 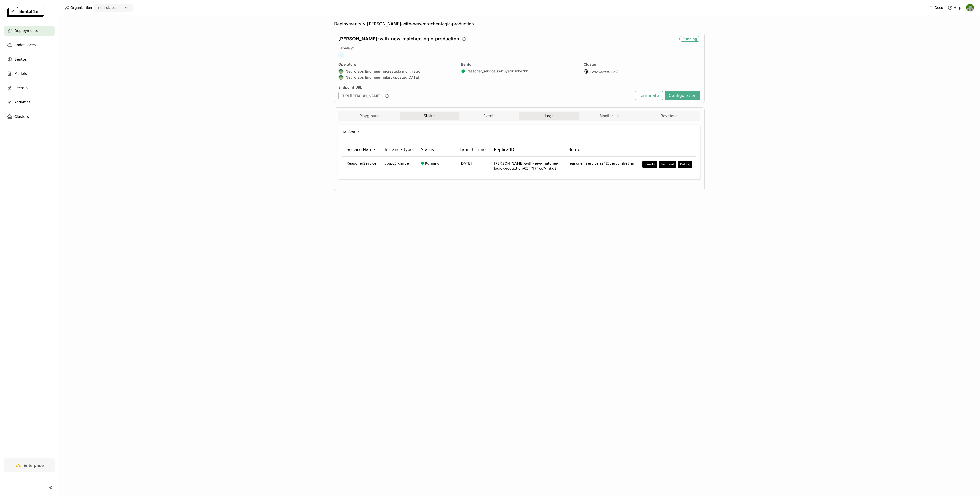 What do you see at coordinates (936, 7) in the screenshot?
I see `a: Docs` at bounding box center [936, 7].